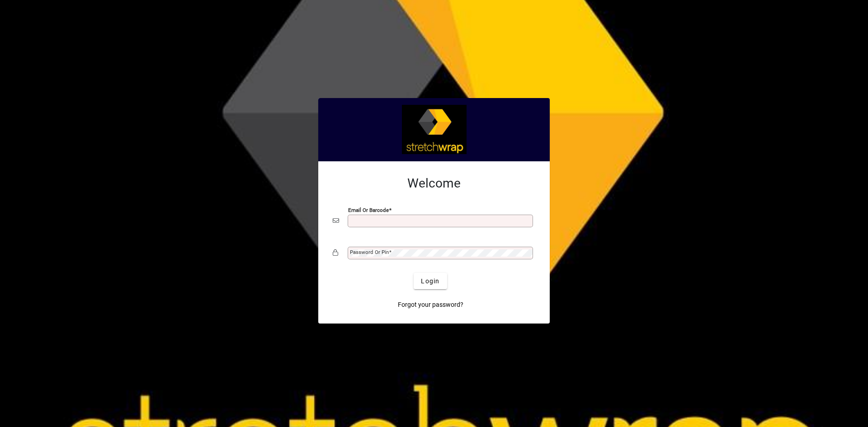 The image size is (868, 427). Describe the element at coordinates (430, 281) in the screenshot. I see `span: Login` at that location.